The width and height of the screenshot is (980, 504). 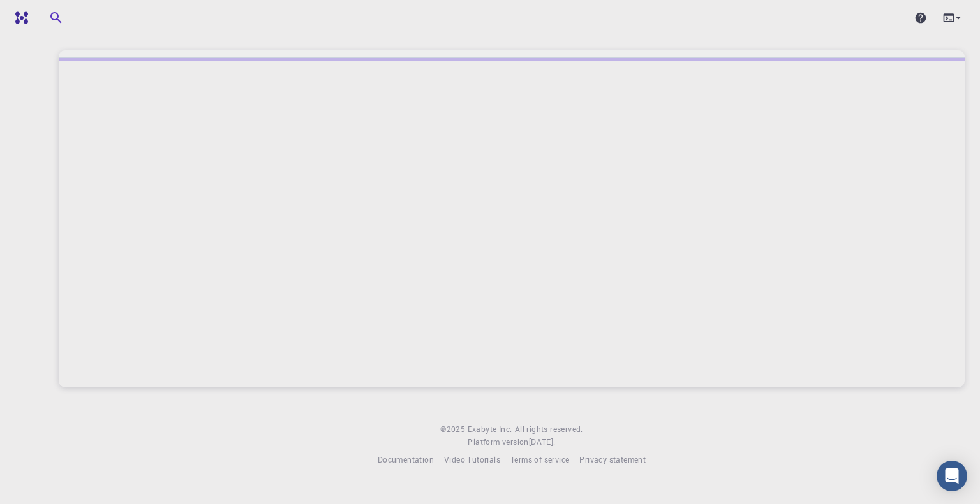 What do you see at coordinates (473, 460) in the screenshot?
I see `span: Video Tutorials` at bounding box center [473, 460].